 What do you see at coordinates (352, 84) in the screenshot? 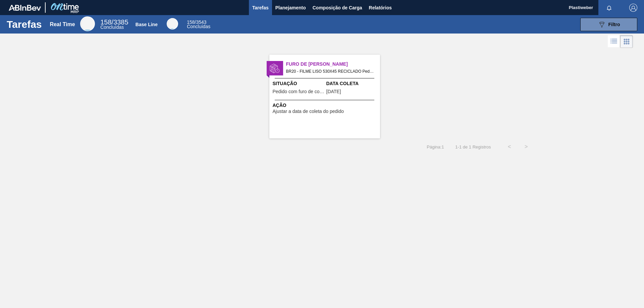
I see `span: Data Coleta` at bounding box center [352, 84].